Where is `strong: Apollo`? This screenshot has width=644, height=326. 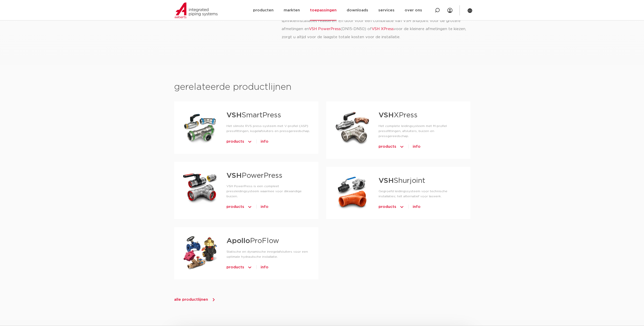 strong: Apollo is located at coordinates (238, 241).